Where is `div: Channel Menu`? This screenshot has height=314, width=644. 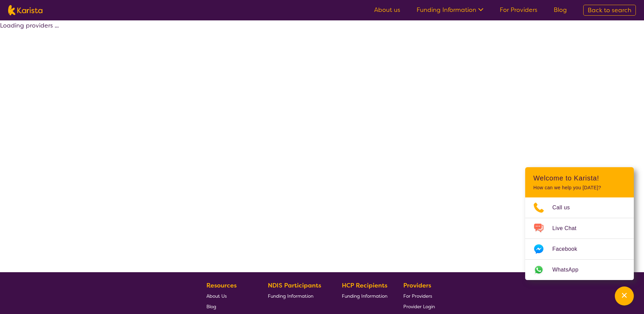
div: Channel Menu is located at coordinates (580, 224).